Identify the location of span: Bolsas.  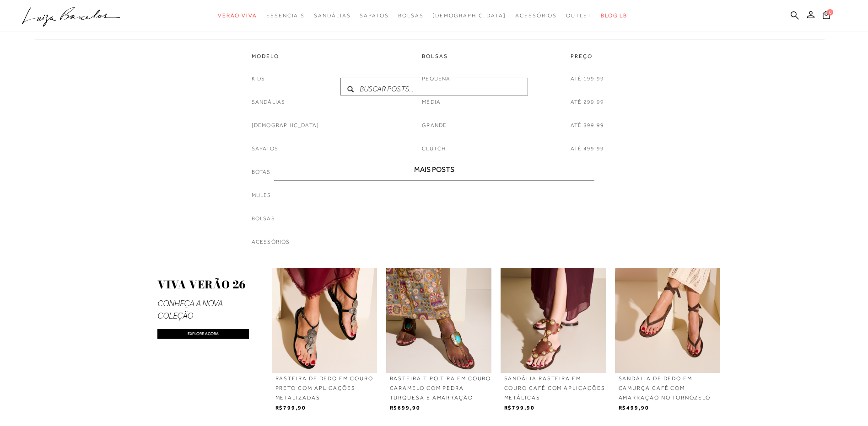
(411, 16).